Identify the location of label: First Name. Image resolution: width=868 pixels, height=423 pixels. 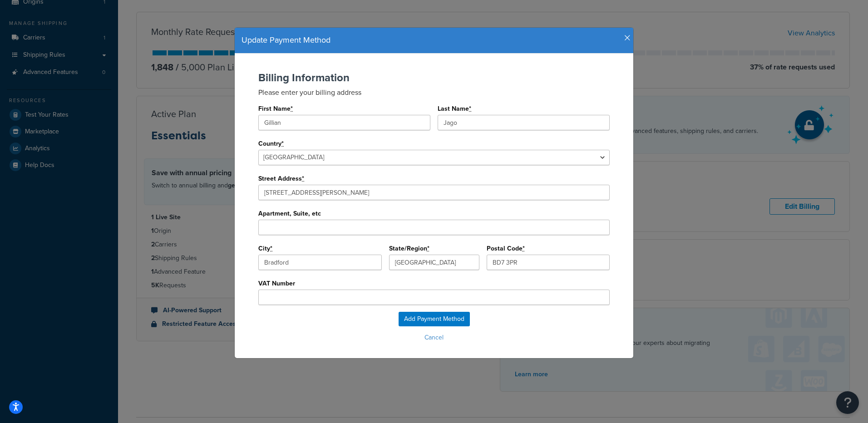
(275, 109).